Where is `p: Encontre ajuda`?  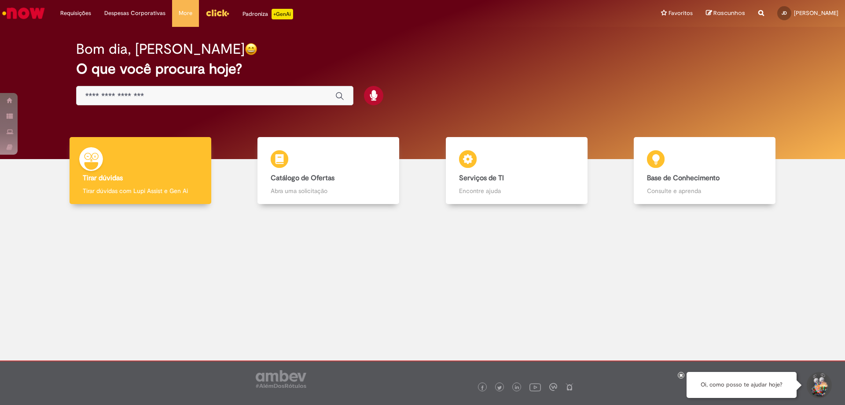
p: Encontre ajuda is located at coordinates (517, 191).